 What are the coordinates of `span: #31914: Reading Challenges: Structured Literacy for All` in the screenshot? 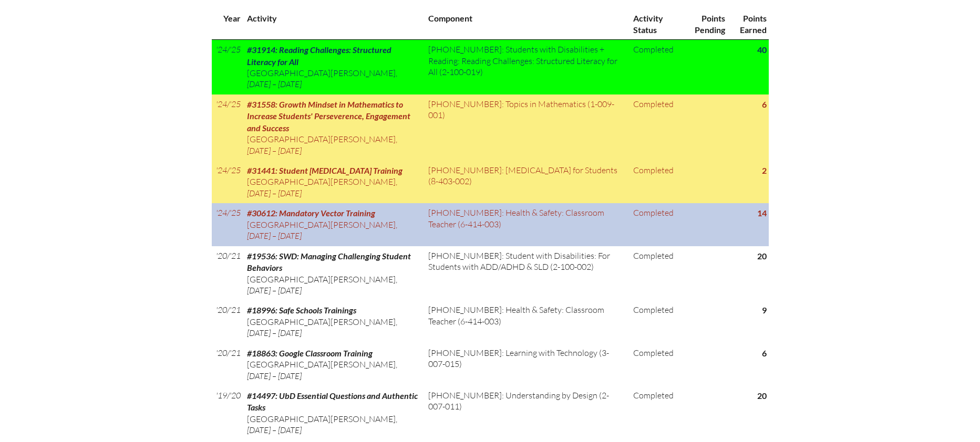 It's located at (319, 55).